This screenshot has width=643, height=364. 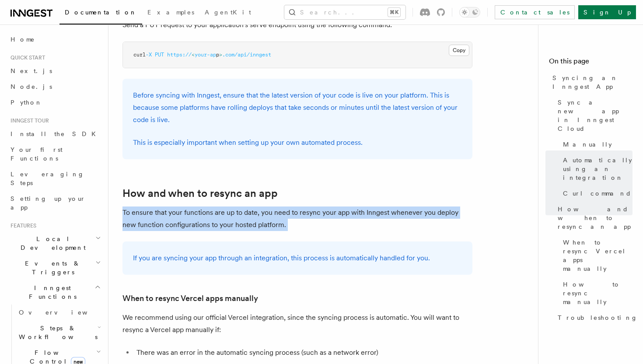 I want to click on li: There was an error in the automatic syncing process (such as a network error), so click(x=303, y=352).